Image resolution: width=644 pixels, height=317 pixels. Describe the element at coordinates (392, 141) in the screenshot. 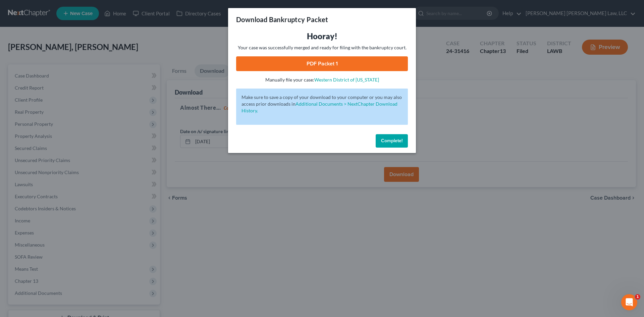

I see `button: Complete!` at that location.